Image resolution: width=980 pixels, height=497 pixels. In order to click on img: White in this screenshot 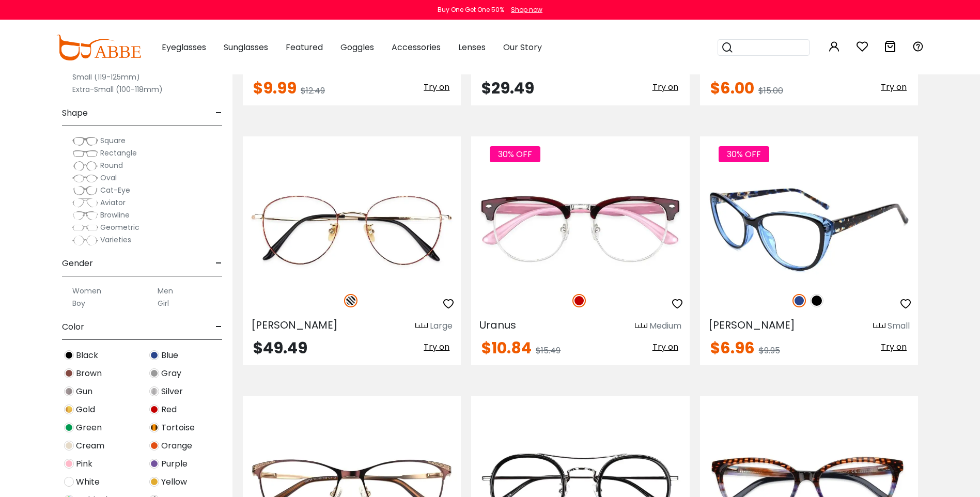, I will do `click(69, 481)`.